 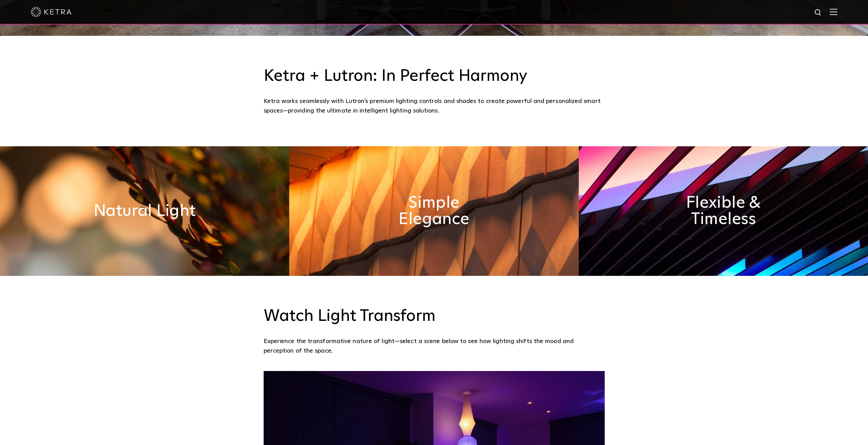 I want to click on img: Hamburger%20Nav.svg, so click(x=834, y=12).